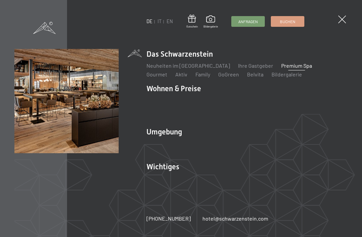 This screenshot has height=237, width=362. Describe the element at coordinates (228, 74) in the screenshot. I see `a: GoGreen` at that location.